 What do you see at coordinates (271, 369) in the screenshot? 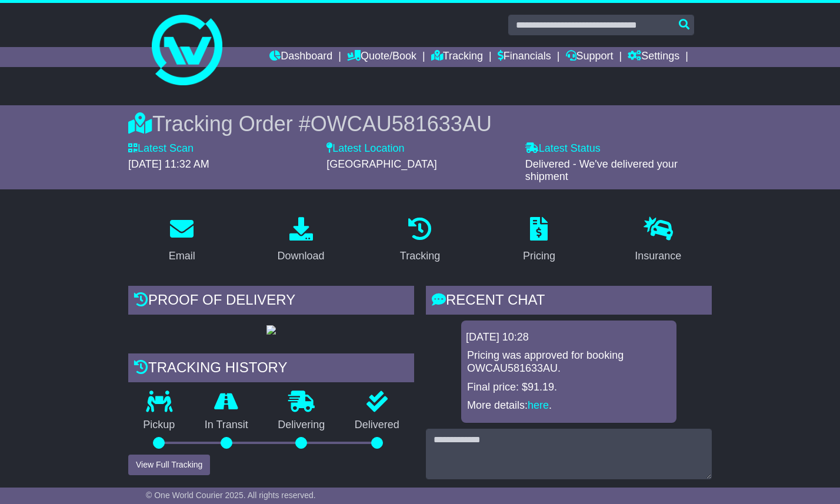
I see `div: Tracking history` at bounding box center [271, 369].